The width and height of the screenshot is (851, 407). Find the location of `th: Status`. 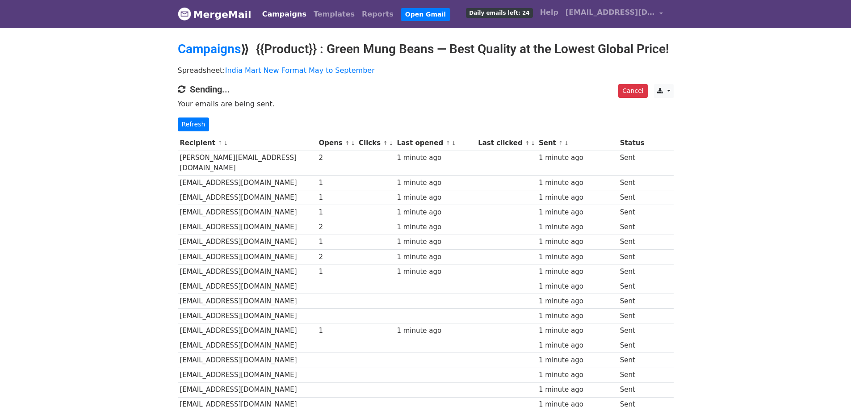

th: Status is located at coordinates (632, 143).